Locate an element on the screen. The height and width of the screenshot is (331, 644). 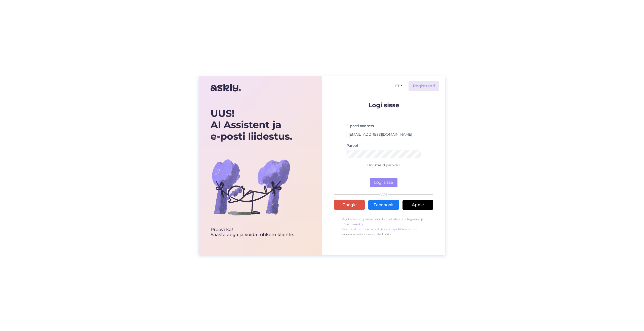
a: Apple is located at coordinates (418, 205).